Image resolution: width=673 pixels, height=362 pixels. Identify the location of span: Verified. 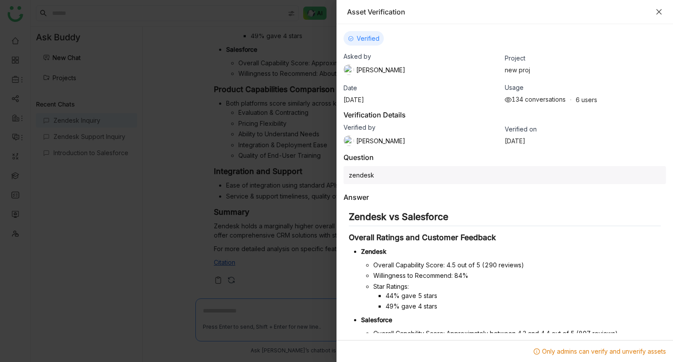
(368, 38).